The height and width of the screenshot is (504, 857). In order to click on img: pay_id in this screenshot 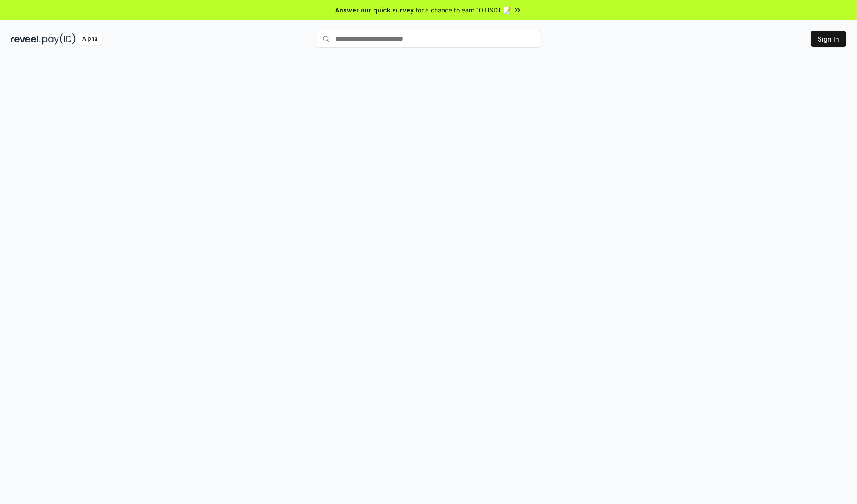, I will do `click(59, 39)`.